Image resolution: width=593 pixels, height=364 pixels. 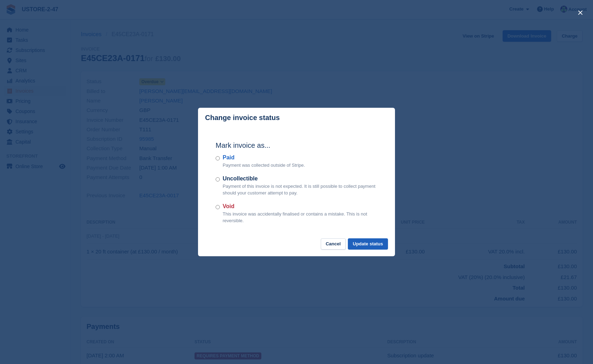 What do you see at coordinates (264, 166) in the screenshot?
I see `p: Payment was collected outside of Stripe.` at bounding box center [264, 166].